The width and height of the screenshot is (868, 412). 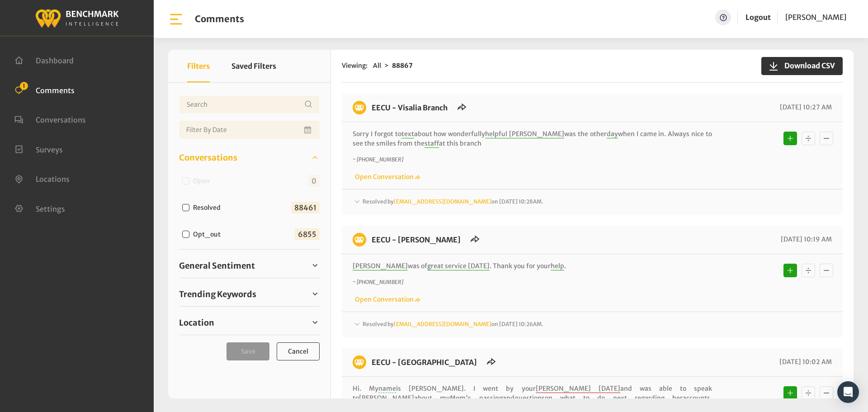 What do you see at coordinates (298, 352) in the screenshot?
I see `button: Cancel` at bounding box center [298, 352].